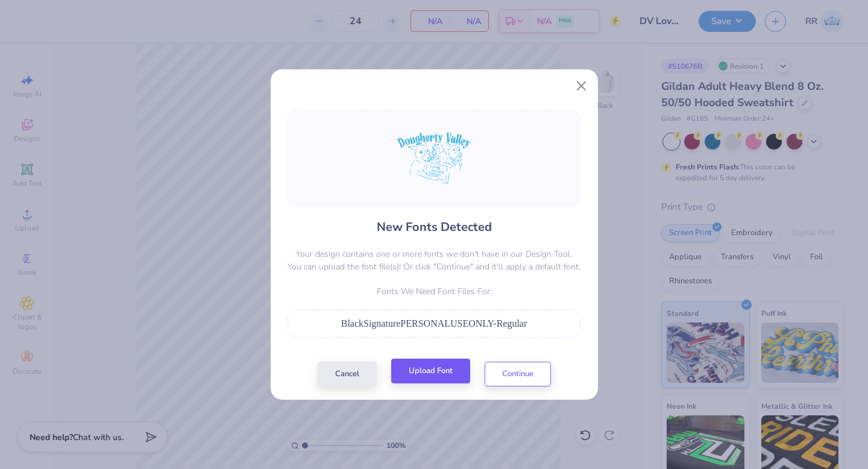 The image size is (868, 469). Describe the element at coordinates (582, 86) in the screenshot. I see `button: Close` at that location.